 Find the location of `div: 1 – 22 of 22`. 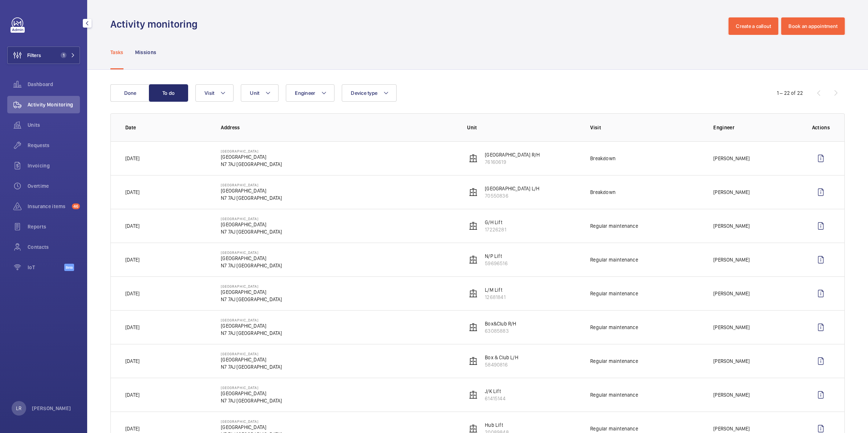

div: 1 – 22 of 22 is located at coordinates (790, 93).